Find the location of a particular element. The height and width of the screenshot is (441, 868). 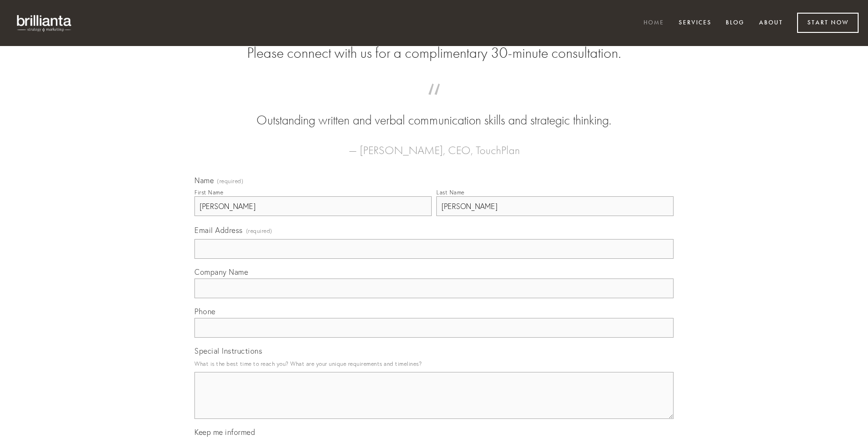

span: Keep me informed is located at coordinates (224, 432).